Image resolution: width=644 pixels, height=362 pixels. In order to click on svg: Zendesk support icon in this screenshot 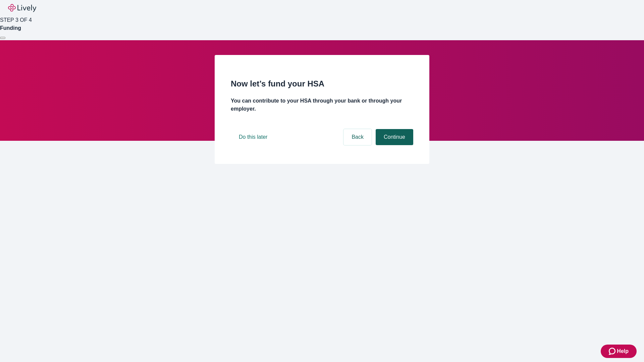, I will do `click(612, 352)`.